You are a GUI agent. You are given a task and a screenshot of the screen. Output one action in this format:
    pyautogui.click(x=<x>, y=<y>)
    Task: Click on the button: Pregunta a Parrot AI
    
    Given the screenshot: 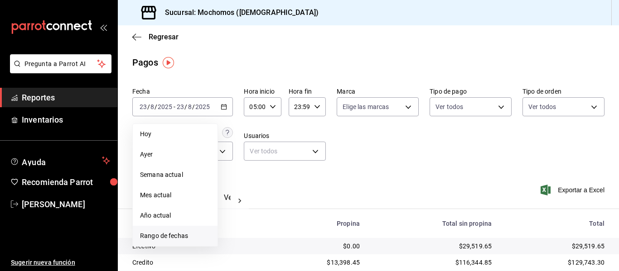 What is the action you would take?
    pyautogui.click(x=61, y=64)
    